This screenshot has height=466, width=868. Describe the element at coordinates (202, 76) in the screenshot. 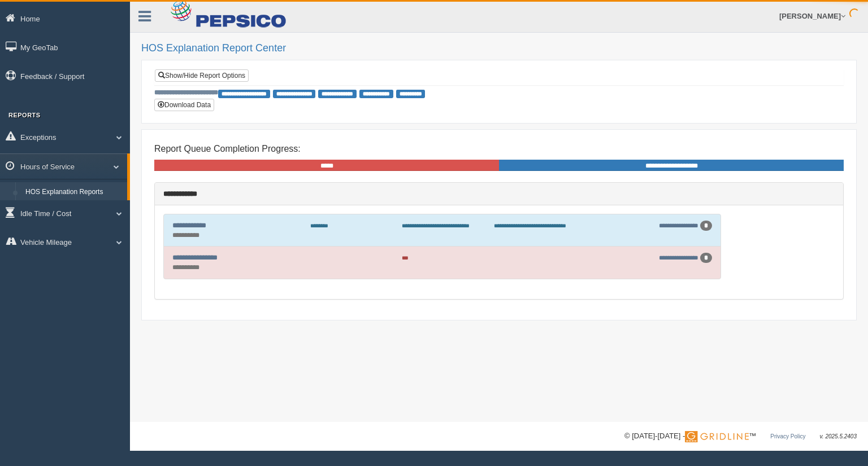

I see `a: Show/Hide Report Options` at that location.